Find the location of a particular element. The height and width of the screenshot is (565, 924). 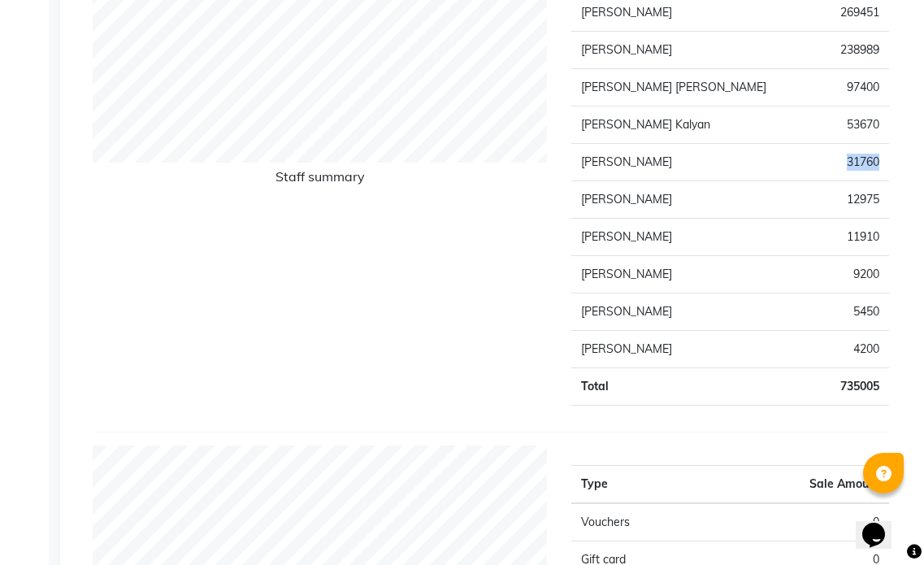

td: Total is located at coordinates (682, 387).